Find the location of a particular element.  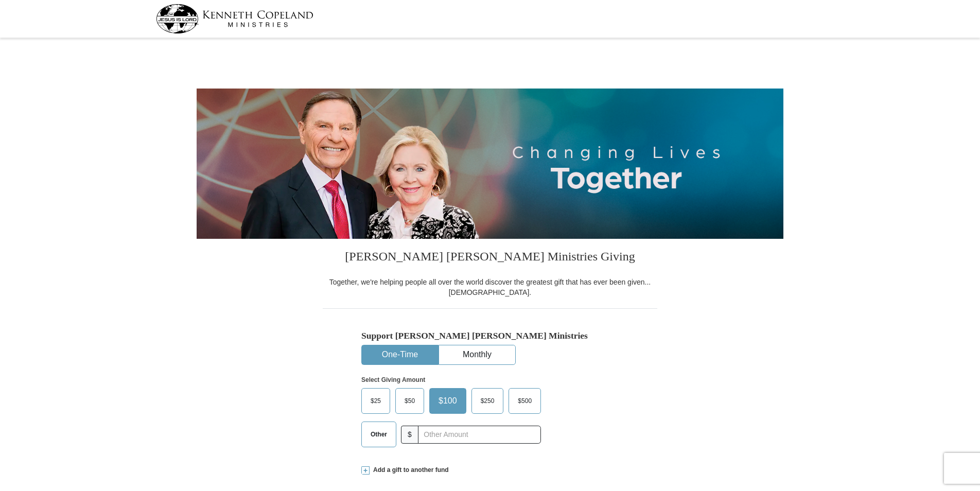

span: Add a gift to another fund is located at coordinates (409, 470).